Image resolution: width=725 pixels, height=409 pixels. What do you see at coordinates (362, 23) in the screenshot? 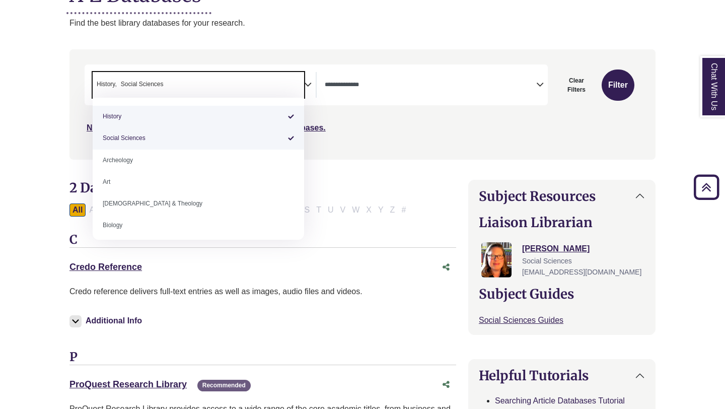
I see `p: Find the best library databases for your research.` at bounding box center [362, 23].